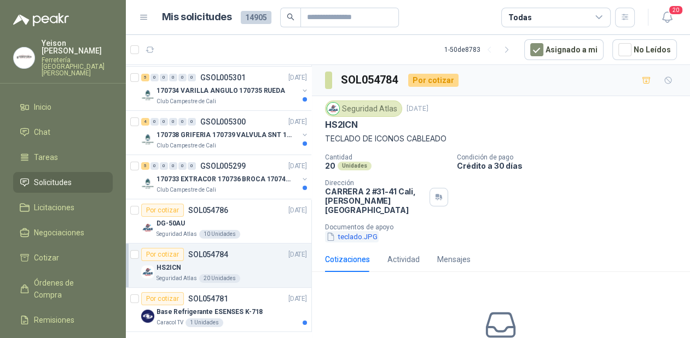 This screenshot has height=338, width=690. I want to click on span: 14905, so click(256, 17).